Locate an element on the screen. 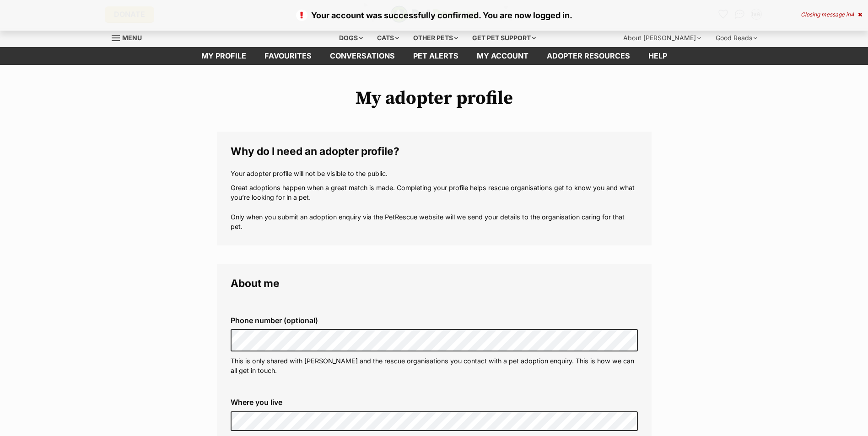 This screenshot has width=868, height=436. div: Other pets is located at coordinates (435, 38).